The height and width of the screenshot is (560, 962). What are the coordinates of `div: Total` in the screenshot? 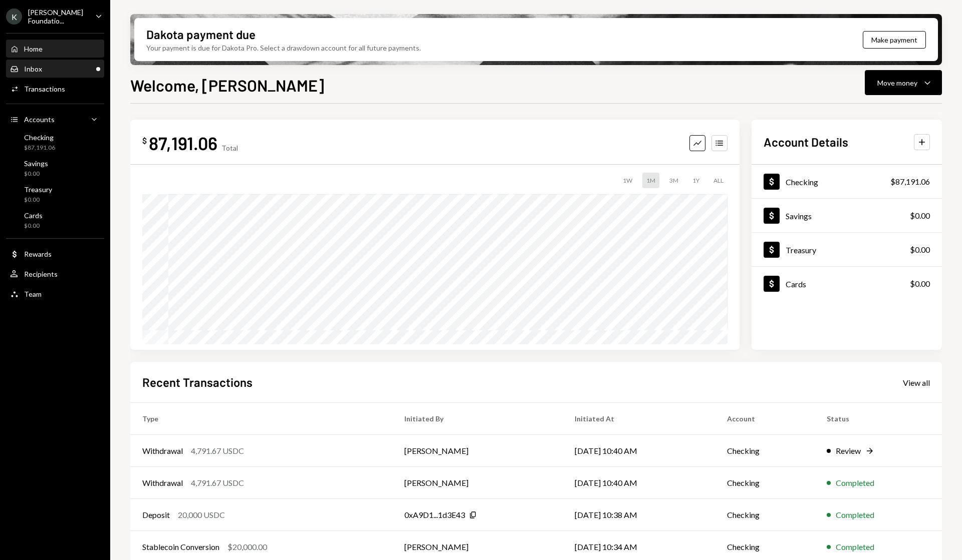 It's located at (229, 148).